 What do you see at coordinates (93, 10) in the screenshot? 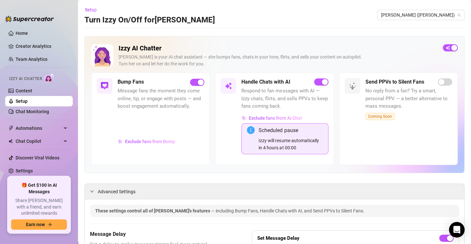
I see `button: Setup` at bounding box center [93, 10].